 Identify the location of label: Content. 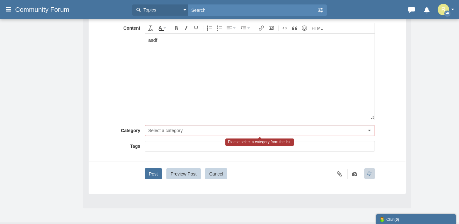
(119, 27).